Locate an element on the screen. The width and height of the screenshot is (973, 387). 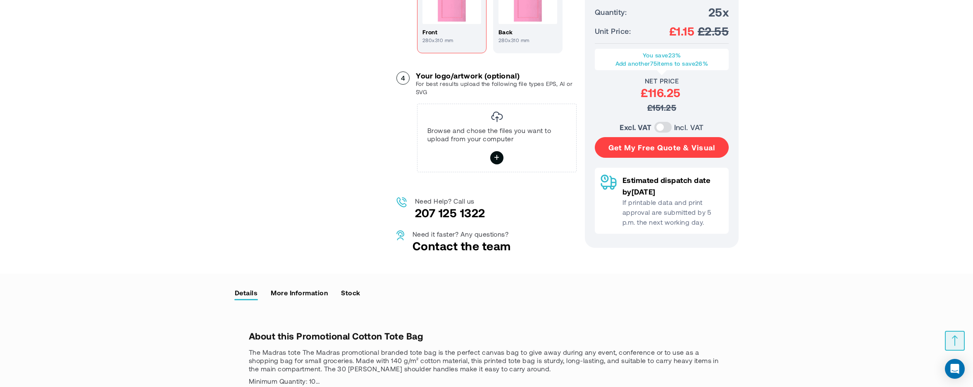
div: £151.25 is located at coordinates (662, 107).